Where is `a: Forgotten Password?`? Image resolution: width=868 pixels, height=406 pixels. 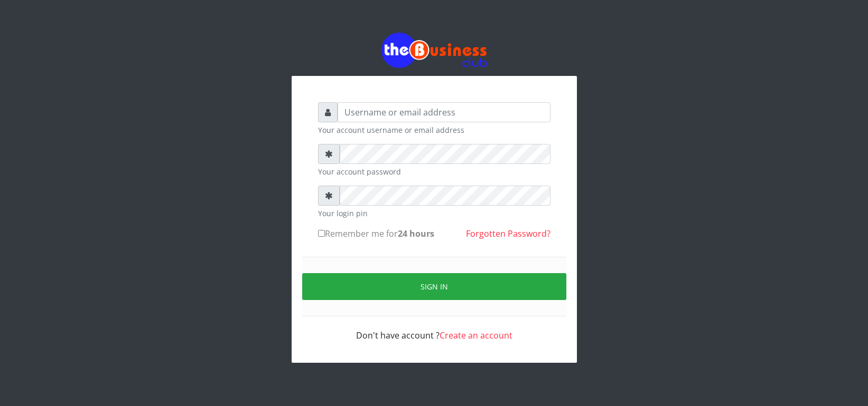
a: Forgotten Password? is located at coordinates (508, 234).